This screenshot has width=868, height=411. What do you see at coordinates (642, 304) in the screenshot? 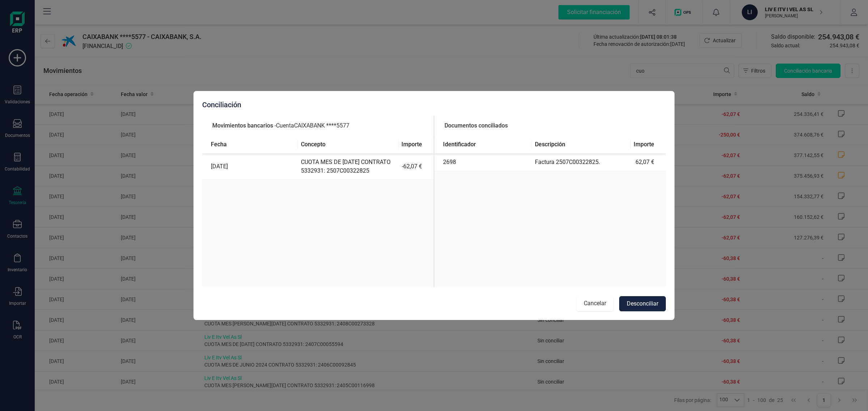
I see `button: Desconciliar` at bounding box center [642, 304].